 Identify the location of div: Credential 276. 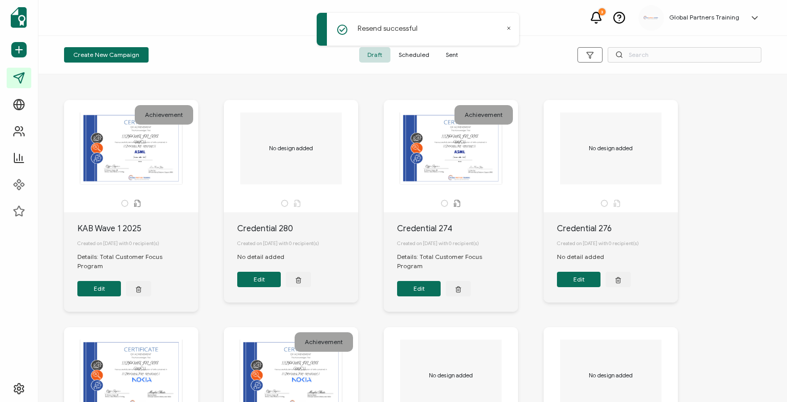
(617, 228).